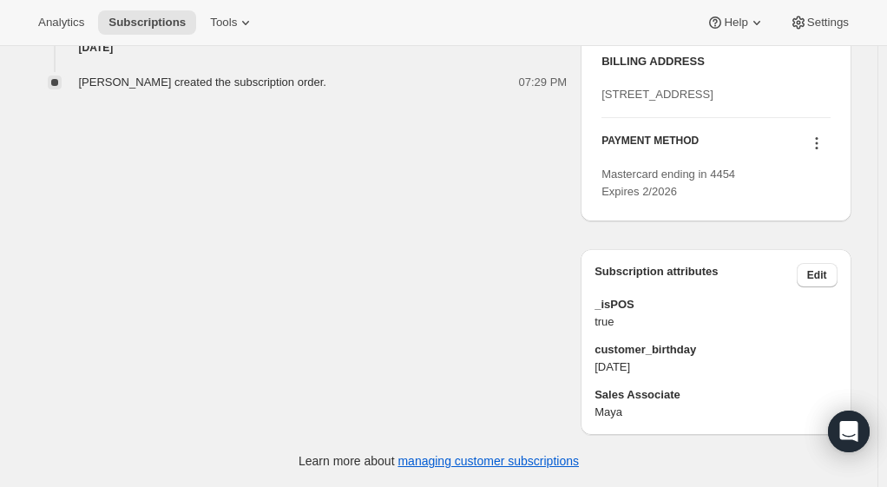 The image size is (887, 487). Describe the element at coordinates (695, 275) in the screenshot. I see `h3: Subscription attributes` at that location.